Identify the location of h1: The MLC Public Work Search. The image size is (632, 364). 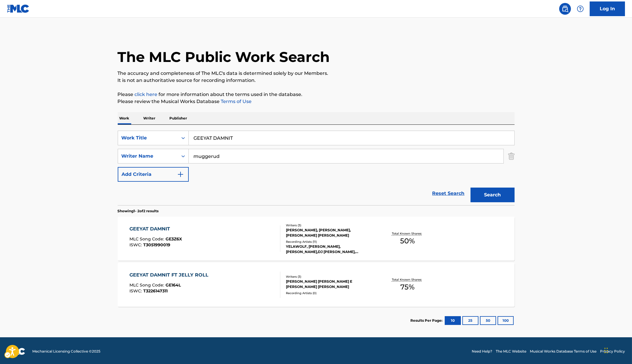
(224, 57).